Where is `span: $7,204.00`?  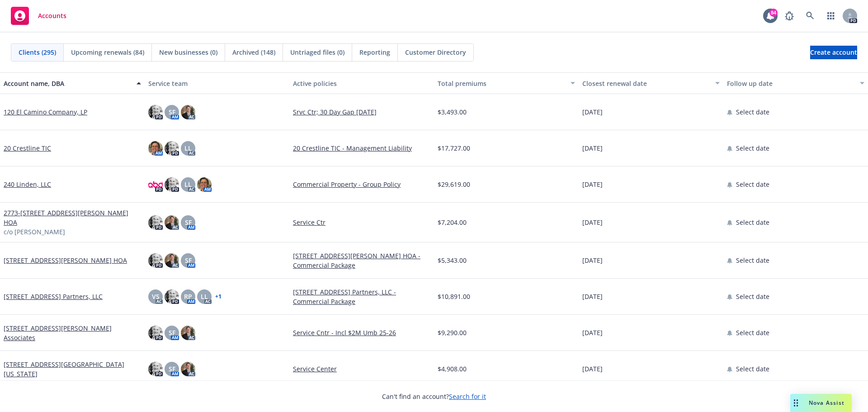 span: $7,204.00 is located at coordinates (452, 222).